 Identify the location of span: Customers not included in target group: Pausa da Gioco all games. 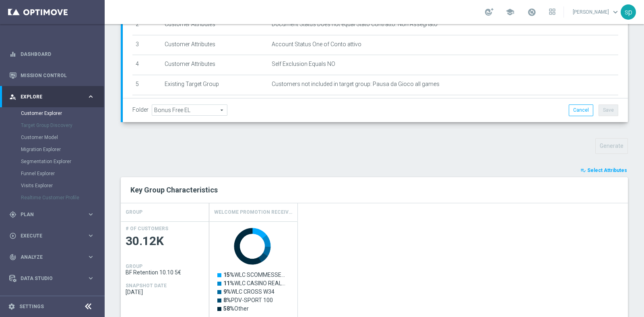
(355, 84).